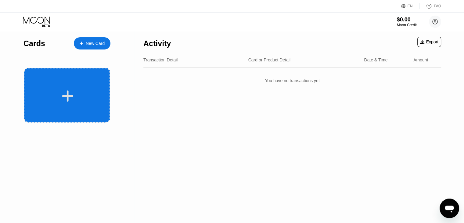 This screenshot has height=223, width=464. What do you see at coordinates (160, 60) in the screenshot?
I see `div: Transaction Detail` at bounding box center [160, 60].